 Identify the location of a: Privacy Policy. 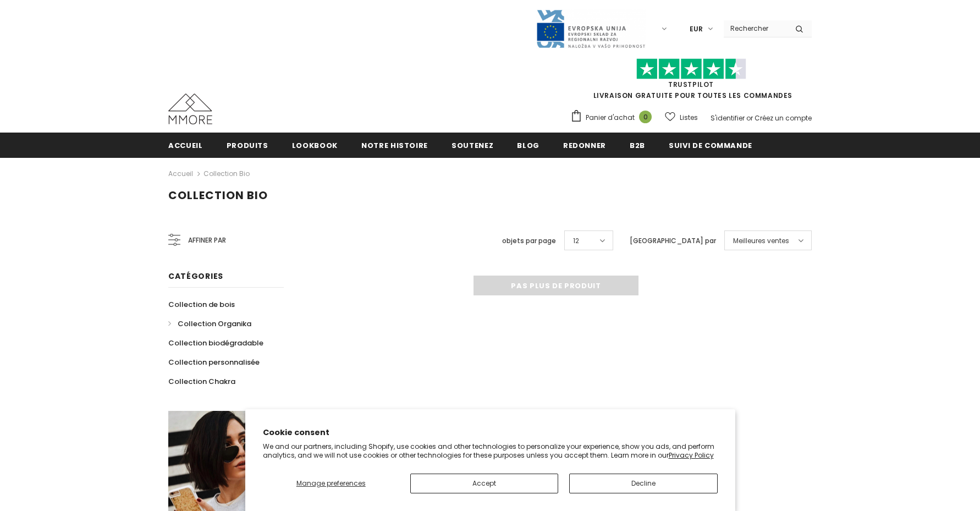
(691, 455).